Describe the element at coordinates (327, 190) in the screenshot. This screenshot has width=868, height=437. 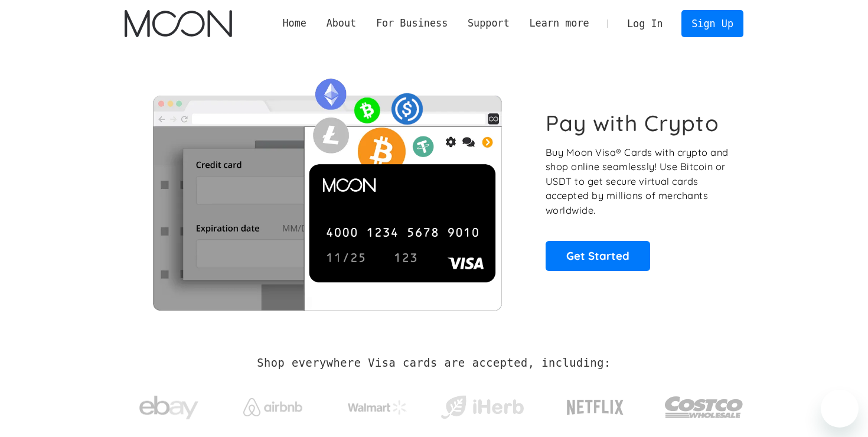
I see `img: Moon Cards let you spend your crypto anywhere Visa is accepted.` at that location.